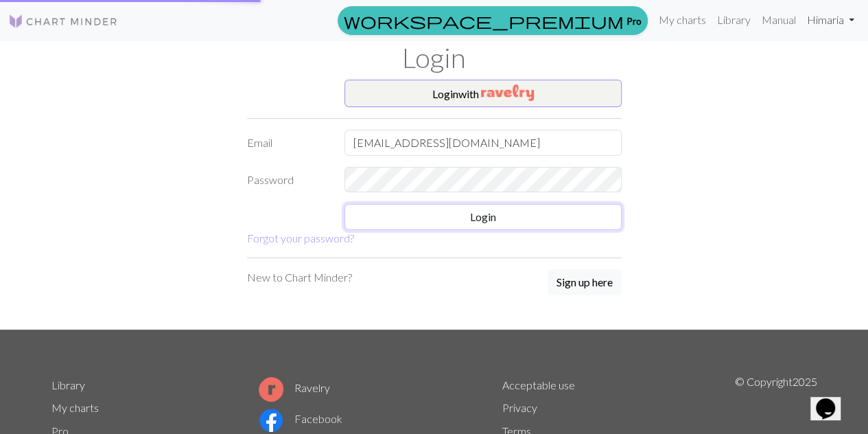 This screenshot has height=434, width=868. Describe the element at coordinates (507, 93) in the screenshot. I see `img: Ravelry` at that location.